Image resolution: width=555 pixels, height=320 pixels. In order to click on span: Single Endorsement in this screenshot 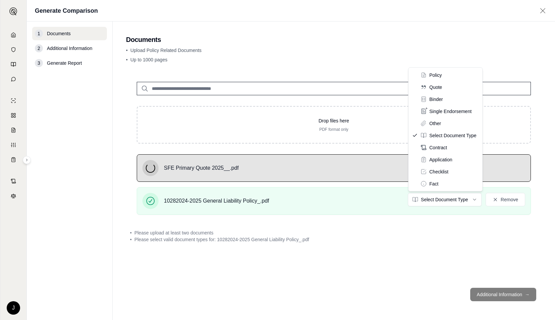, I will do `click(451, 111)`.